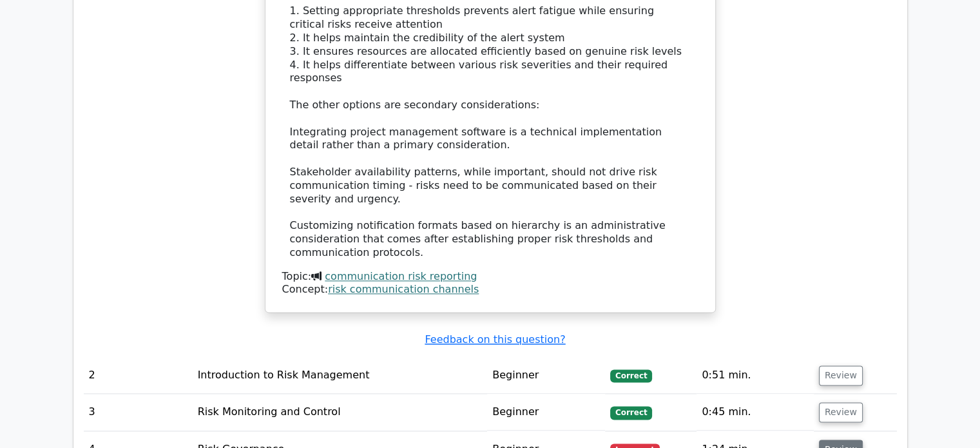 The height and width of the screenshot is (448, 980). Describe the element at coordinates (490, 290) in the screenshot. I see `div: Concept:` at that location.